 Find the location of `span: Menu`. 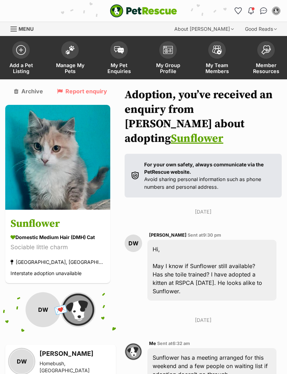

span: Menu is located at coordinates (26, 29).